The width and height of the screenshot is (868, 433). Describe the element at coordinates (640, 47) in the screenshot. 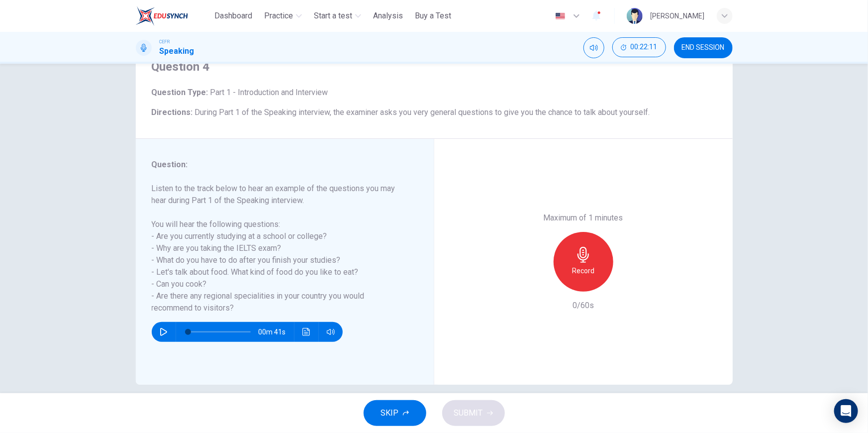

I see `button: 00:22:11` at that location.